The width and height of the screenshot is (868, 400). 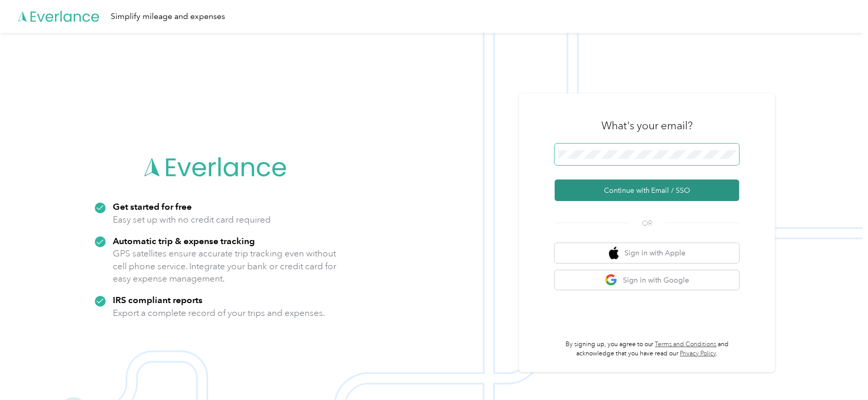 What do you see at coordinates (152, 206) in the screenshot?
I see `strong: Get started for free` at bounding box center [152, 206].